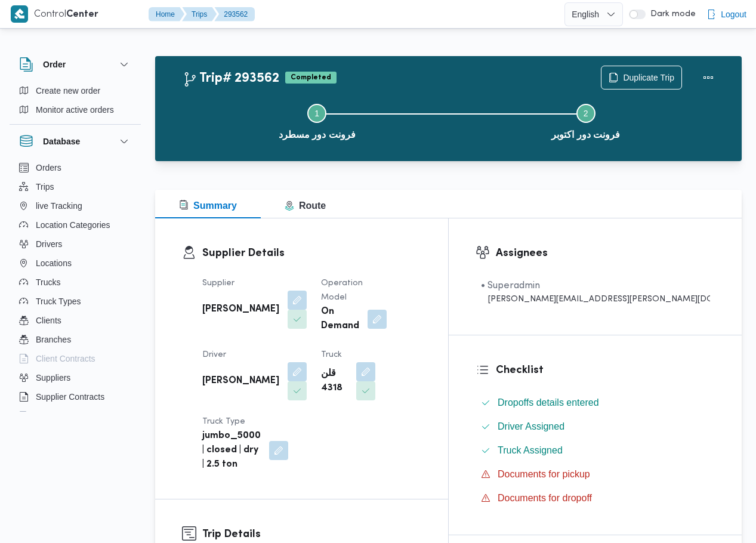 Image resolution: width=756 pixels, height=543 pixels. What do you see at coordinates (75, 287) in the screenshot?
I see `div: Database` at bounding box center [75, 287].